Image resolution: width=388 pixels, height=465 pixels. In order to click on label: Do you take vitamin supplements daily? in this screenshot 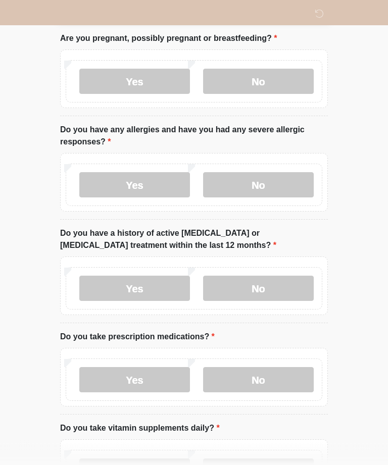, I will do `click(140, 428)`.